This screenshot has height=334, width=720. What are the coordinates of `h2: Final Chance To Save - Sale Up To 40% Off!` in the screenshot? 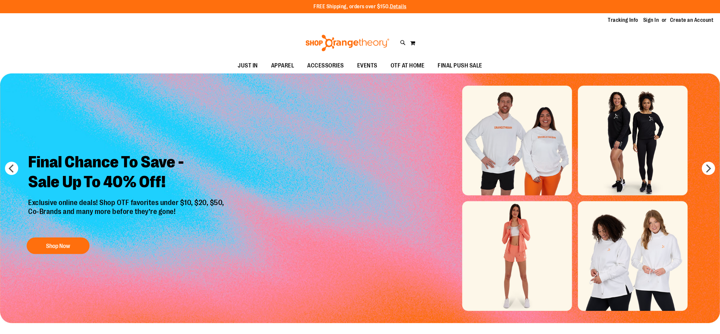 It's located at (127, 173).